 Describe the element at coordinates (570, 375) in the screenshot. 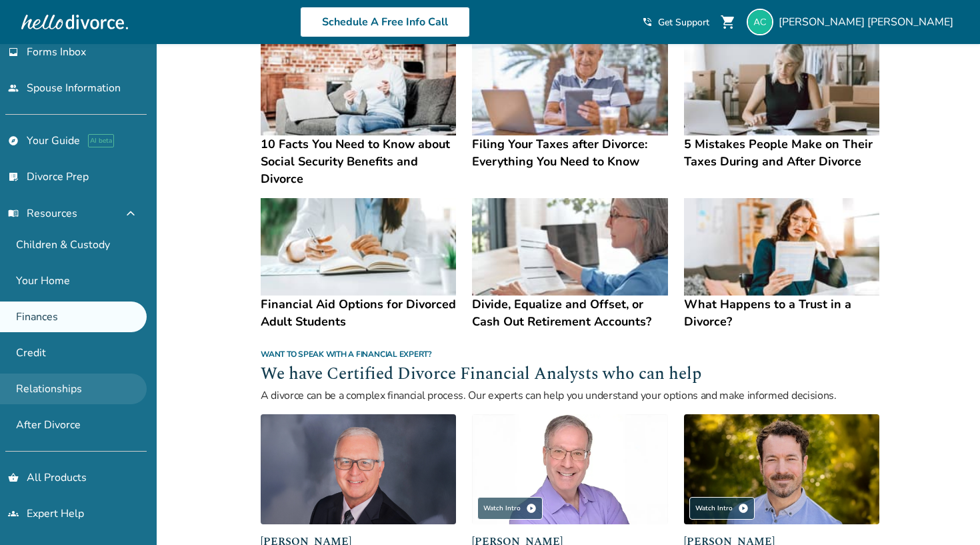

I see `h2: We have Certified Divorce Financial Analysts who can help` at that location.